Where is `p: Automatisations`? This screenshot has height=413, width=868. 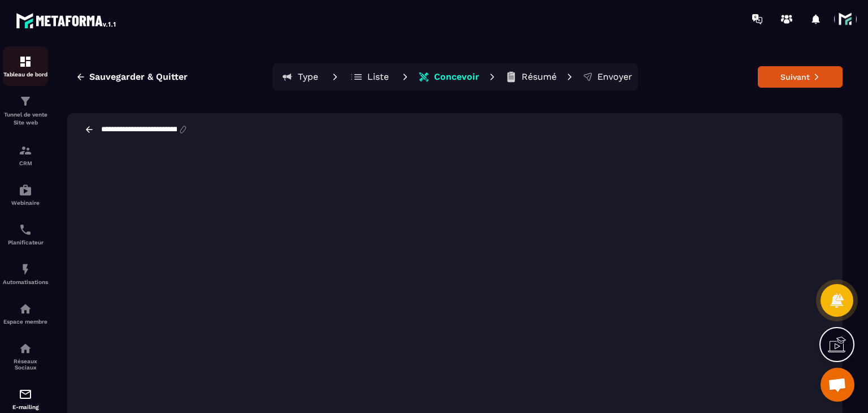
p: Automatisations is located at coordinates (26, 282).